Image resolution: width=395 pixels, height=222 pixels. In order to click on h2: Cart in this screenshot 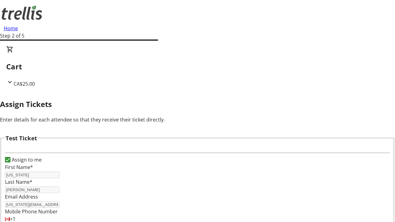, I will do `click(198, 67)`.